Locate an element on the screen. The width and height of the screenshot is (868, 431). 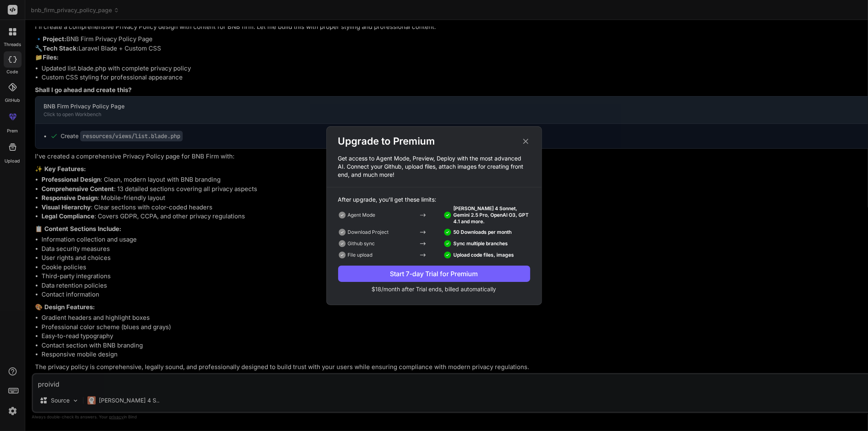
p: Agent Mode is located at coordinates (362, 215).